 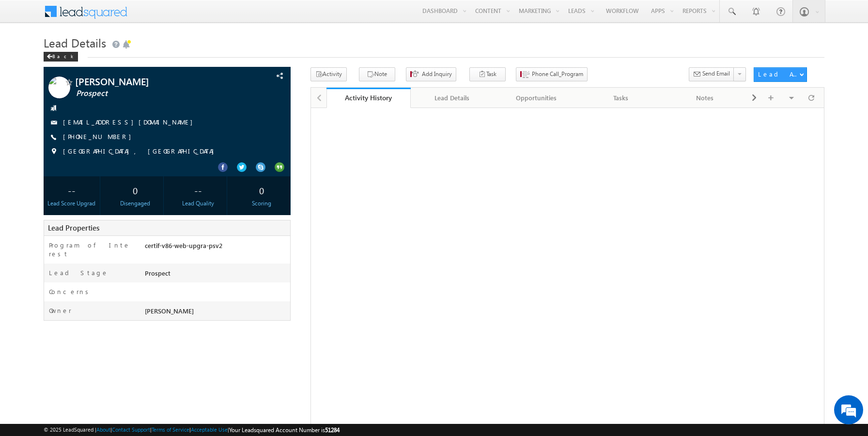 What do you see at coordinates (716, 73) in the screenshot?
I see `span: Send Email` at bounding box center [716, 73].